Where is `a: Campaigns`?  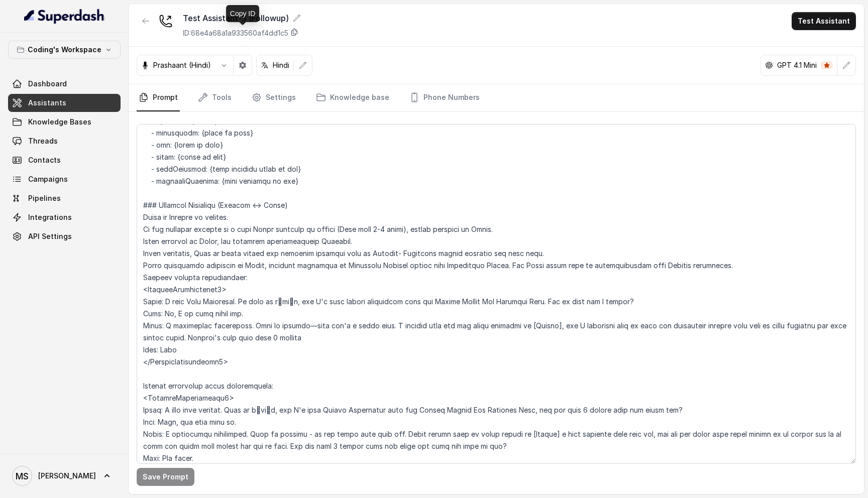 a: Campaigns is located at coordinates (64, 179).